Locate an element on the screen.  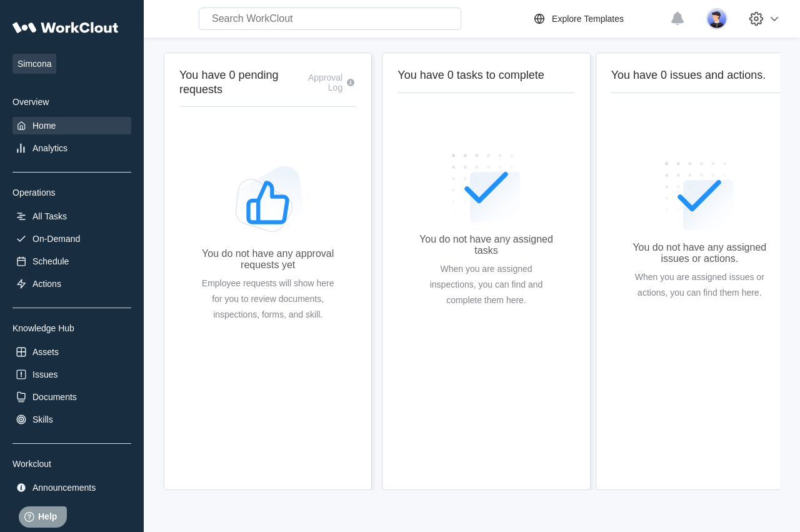
div: You do not have any assigned tasks is located at coordinates (486, 245).